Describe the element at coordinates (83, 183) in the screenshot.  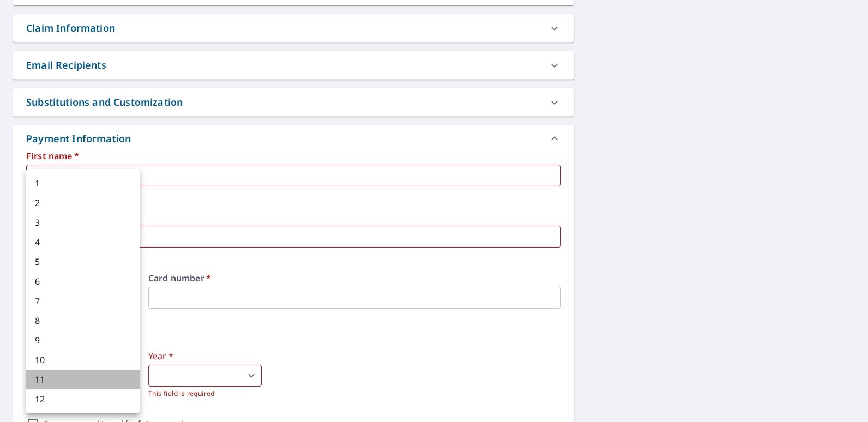
I see `li: 1` at that location.